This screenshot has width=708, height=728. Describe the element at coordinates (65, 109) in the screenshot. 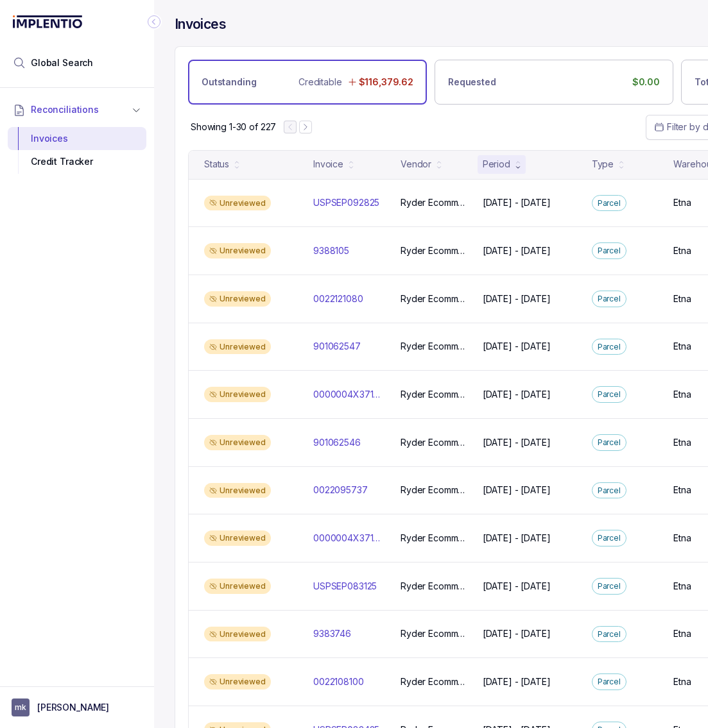

I see `span: Reconciliations` at that location.